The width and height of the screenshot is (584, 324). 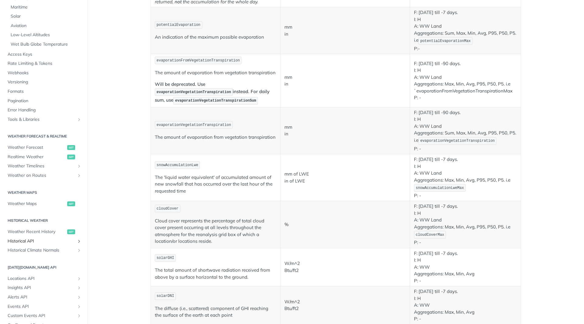 I want to click on span: Aviation, so click(x=46, y=26).